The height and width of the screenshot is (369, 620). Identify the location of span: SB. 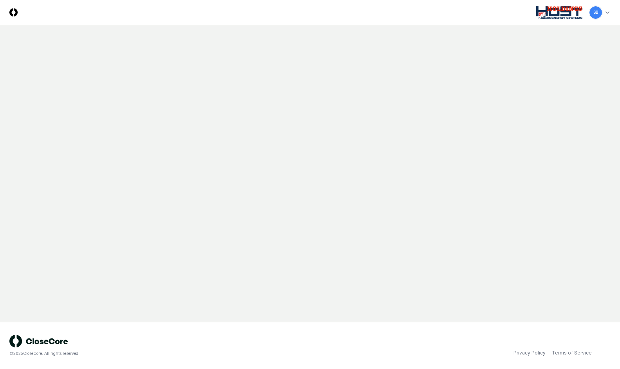
(596, 12).